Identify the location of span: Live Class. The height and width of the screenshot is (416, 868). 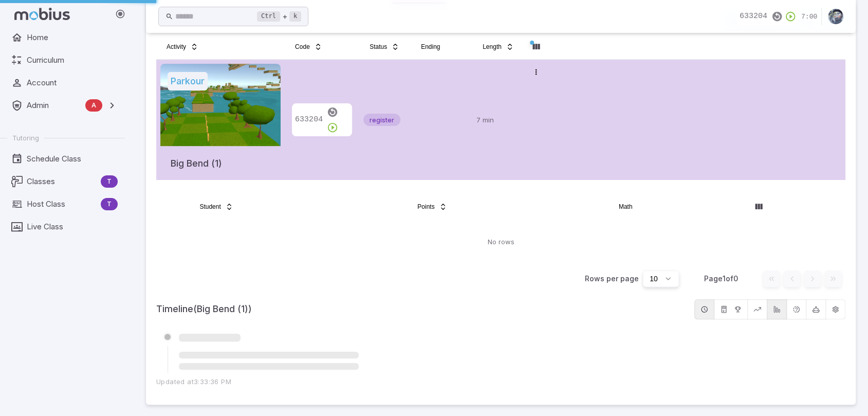
(72, 227).